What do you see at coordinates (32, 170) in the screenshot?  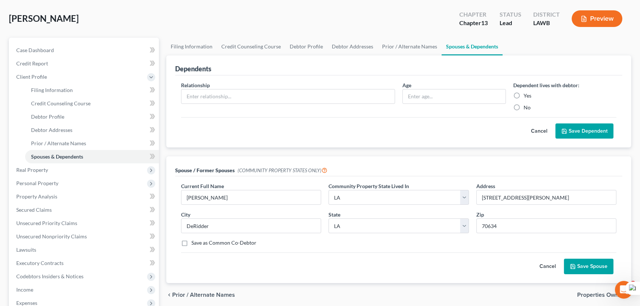 I see `span: Real Property` at bounding box center [32, 170].